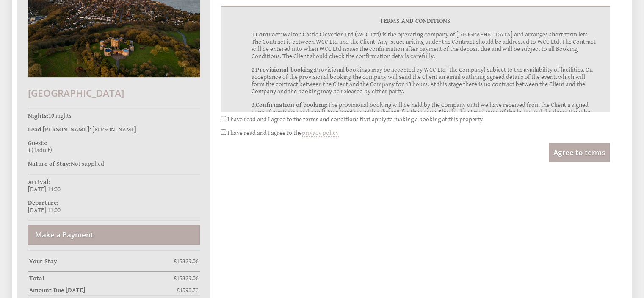 Image resolution: width=644 pixels, height=298 pixels. What do you see at coordinates (101, 278) in the screenshot?
I see `strong: Total` at bounding box center [101, 278].